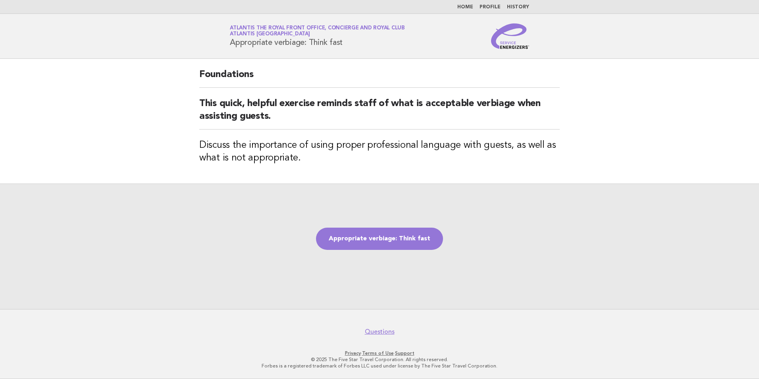  I want to click on img: Service Energizers, so click(510, 36).